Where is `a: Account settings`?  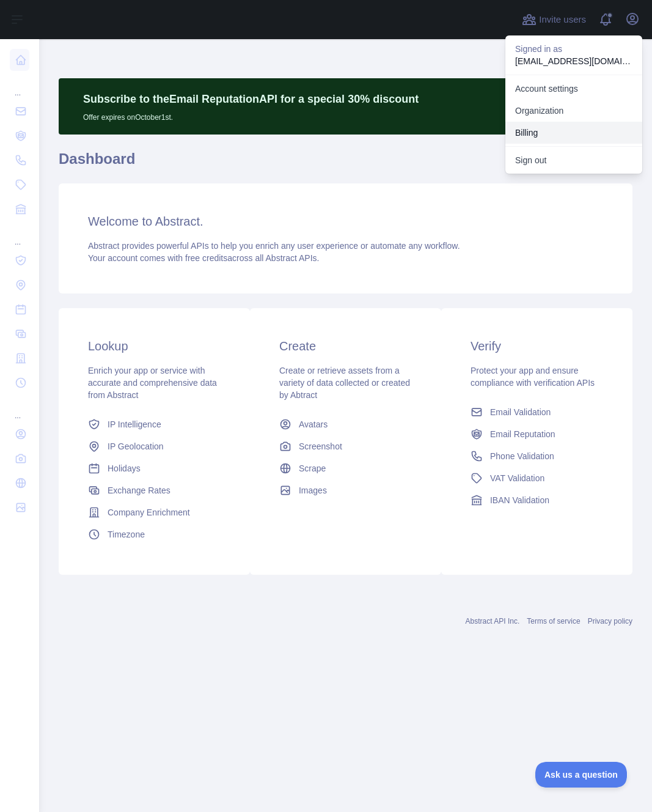
a: Account settings is located at coordinates (575, 89).